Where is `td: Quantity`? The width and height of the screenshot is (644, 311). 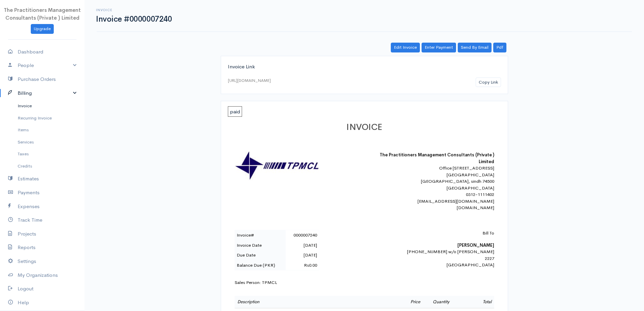 td: Quantity is located at coordinates (441, 302).